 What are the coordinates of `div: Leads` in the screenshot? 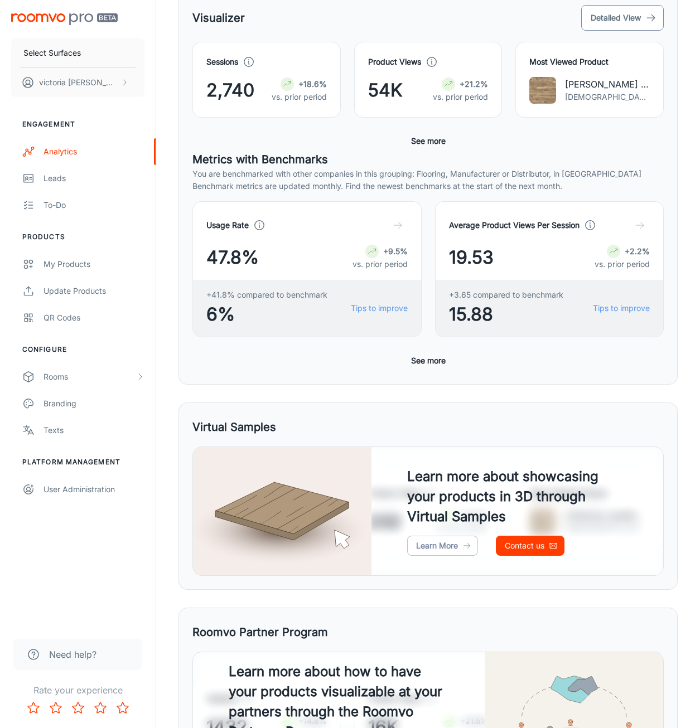 It's located at (94, 178).